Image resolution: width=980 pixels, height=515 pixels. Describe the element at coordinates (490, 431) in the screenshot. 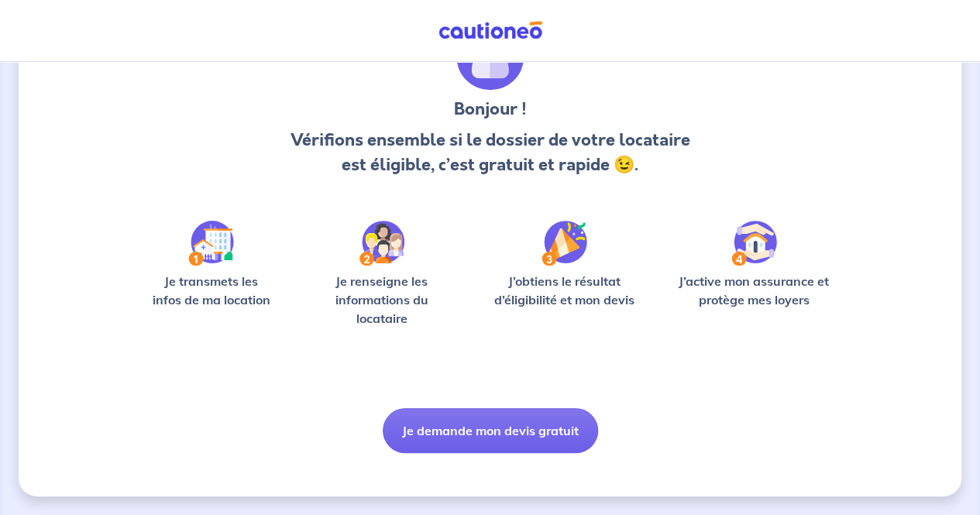

I see `button: Je demande mon devis gratuit` at that location.